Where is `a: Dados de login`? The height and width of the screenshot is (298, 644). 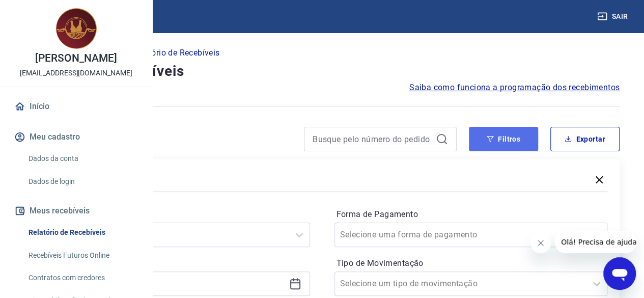 a: Dados de login is located at coordinates (82, 181).